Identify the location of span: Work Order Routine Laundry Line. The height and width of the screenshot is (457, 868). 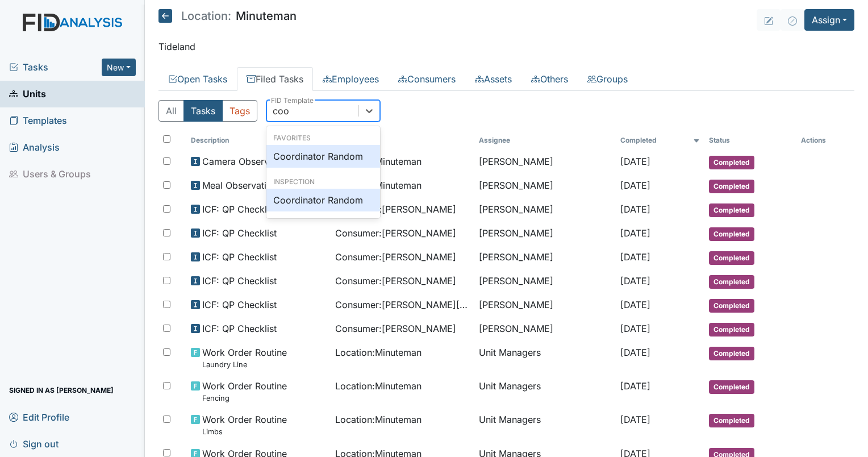
(244, 358).